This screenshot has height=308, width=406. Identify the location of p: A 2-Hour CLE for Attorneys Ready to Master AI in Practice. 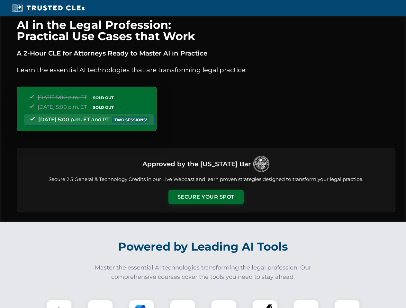
(206, 53).